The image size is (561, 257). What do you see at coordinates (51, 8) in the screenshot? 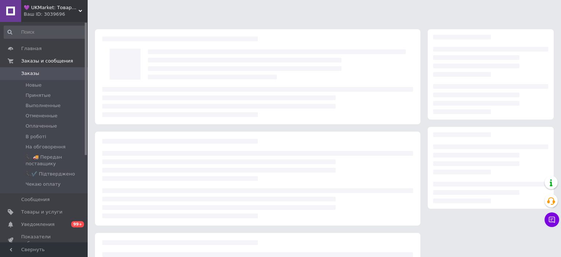
I see `span: 💜 UKMarket: Товары для дома и сада: тенты, шторы, мягкие окна, мебель. Товары для спорта. Техника` at bounding box center [51, 8].